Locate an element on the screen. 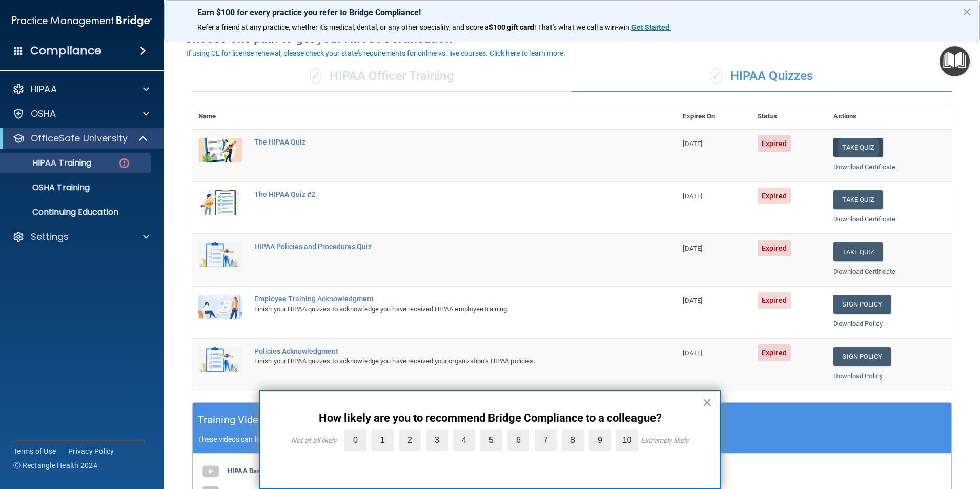  th: Expires On is located at coordinates (714, 117).